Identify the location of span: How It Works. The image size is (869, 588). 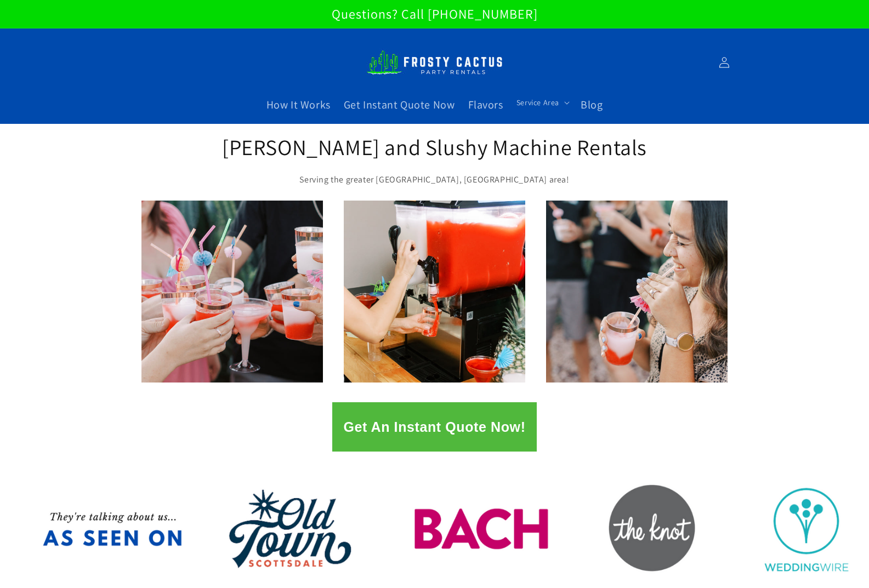
(298, 105).